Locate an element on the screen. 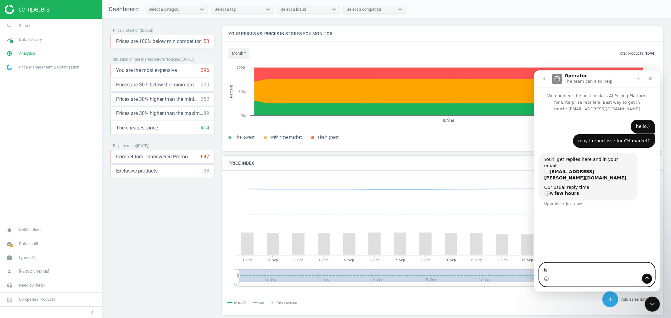 This screenshot has height=318, width=671. span: Competera Products is located at coordinates (37, 300).